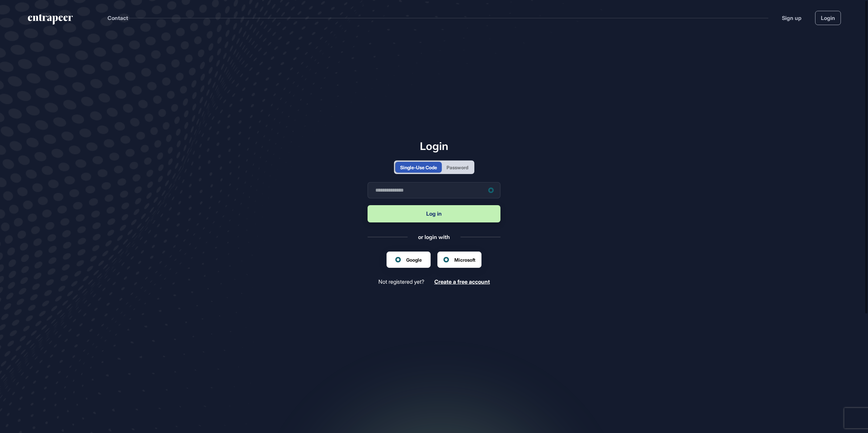 This screenshot has width=868, height=433. Describe the element at coordinates (401, 282) in the screenshot. I see `span: Not registered yet?` at that location.